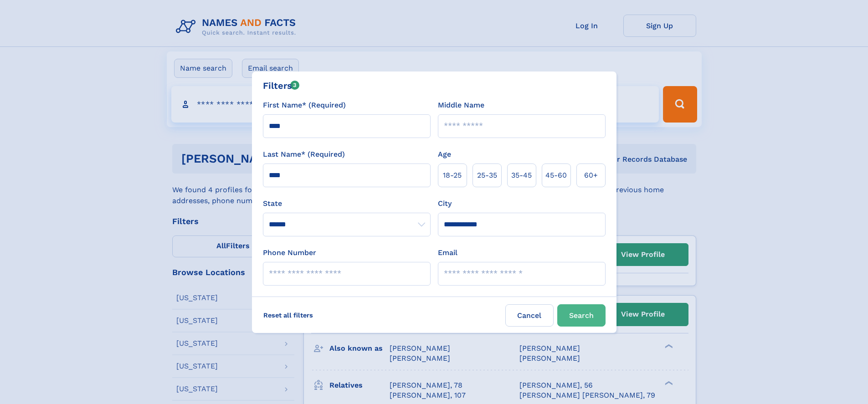 Image resolution: width=868 pixels, height=404 pixels. What do you see at coordinates (529, 315) in the screenshot?
I see `label: Cancel` at bounding box center [529, 315].